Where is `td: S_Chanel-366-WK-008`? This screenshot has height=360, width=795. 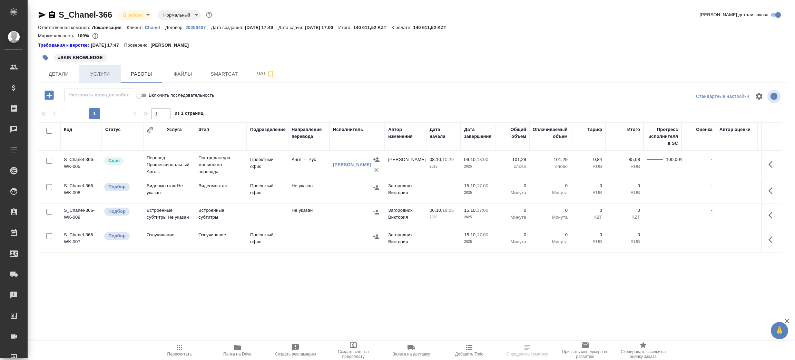 td: S_Chanel-366-WK-008 is located at coordinates (81, 191).